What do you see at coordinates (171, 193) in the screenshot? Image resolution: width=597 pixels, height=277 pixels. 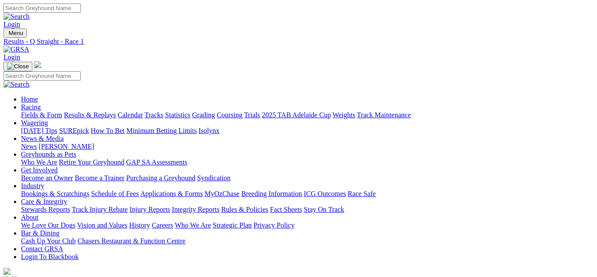 I see `a: Applications & Forms` at bounding box center [171, 193].